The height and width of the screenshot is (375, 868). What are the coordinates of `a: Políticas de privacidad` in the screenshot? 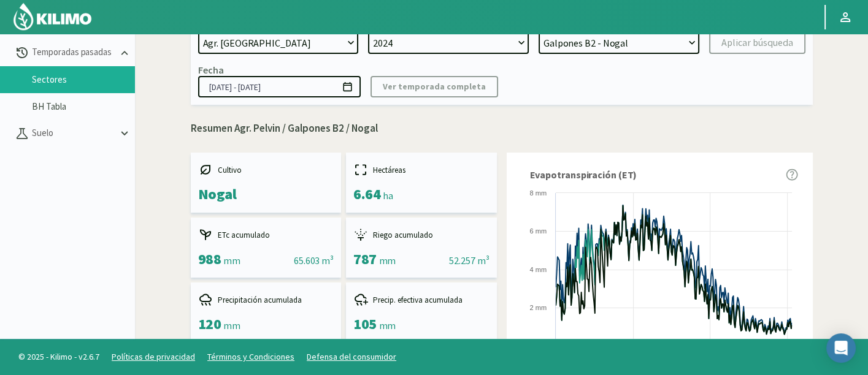 It's located at (153, 357).